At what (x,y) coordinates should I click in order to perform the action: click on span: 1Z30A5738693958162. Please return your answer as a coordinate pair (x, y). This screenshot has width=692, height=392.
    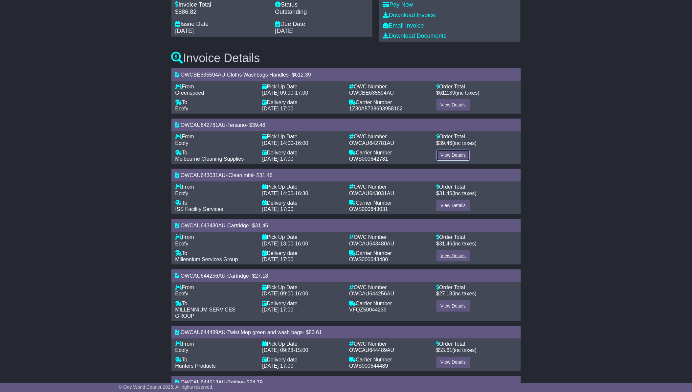
    Looking at the image, I should click on (376, 108).